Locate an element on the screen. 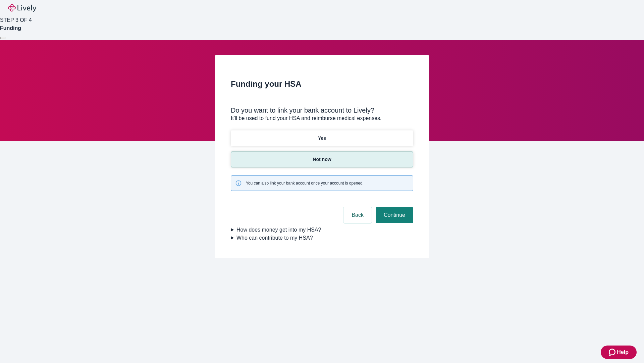  p: Yes is located at coordinates (322, 138).